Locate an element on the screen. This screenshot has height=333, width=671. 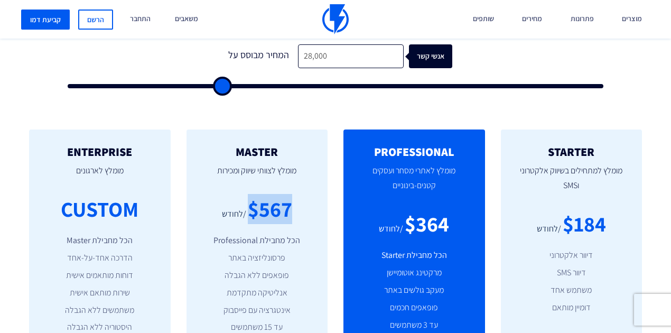
li: הכל מחבילת Professional is located at coordinates (257, 240).